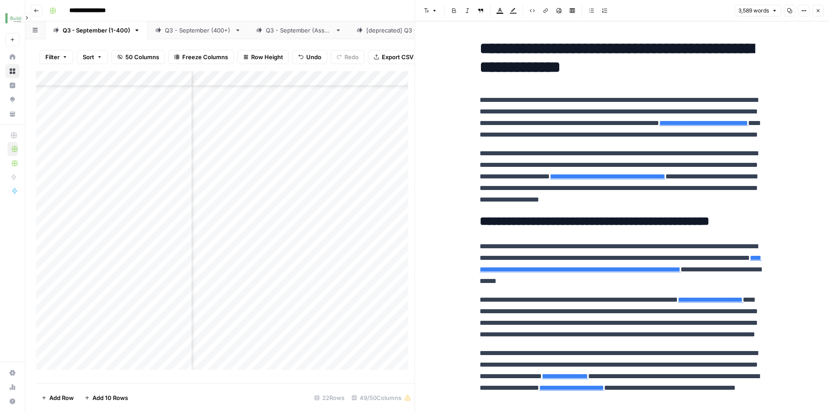 This screenshot has width=829, height=412. Describe the element at coordinates (12, 387) in the screenshot. I see `a: Usage` at that location.